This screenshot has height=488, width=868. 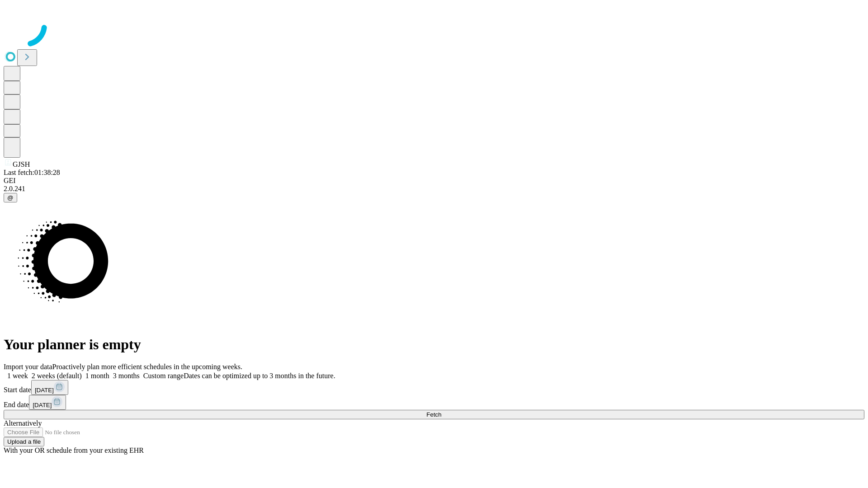 What do you see at coordinates (259, 376) in the screenshot?
I see `span: Dates can be optimized up to 3 months in the future.` at bounding box center [259, 376].